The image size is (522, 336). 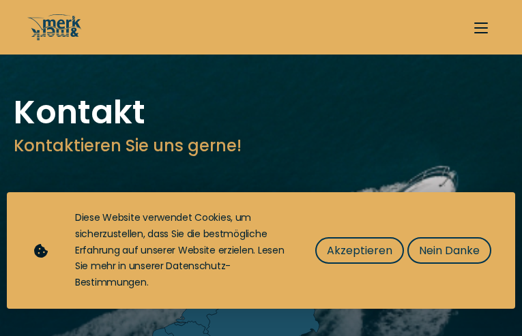 What do you see at coordinates (360, 250) in the screenshot?
I see `button: Akzeptieren` at bounding box center [360, 250].